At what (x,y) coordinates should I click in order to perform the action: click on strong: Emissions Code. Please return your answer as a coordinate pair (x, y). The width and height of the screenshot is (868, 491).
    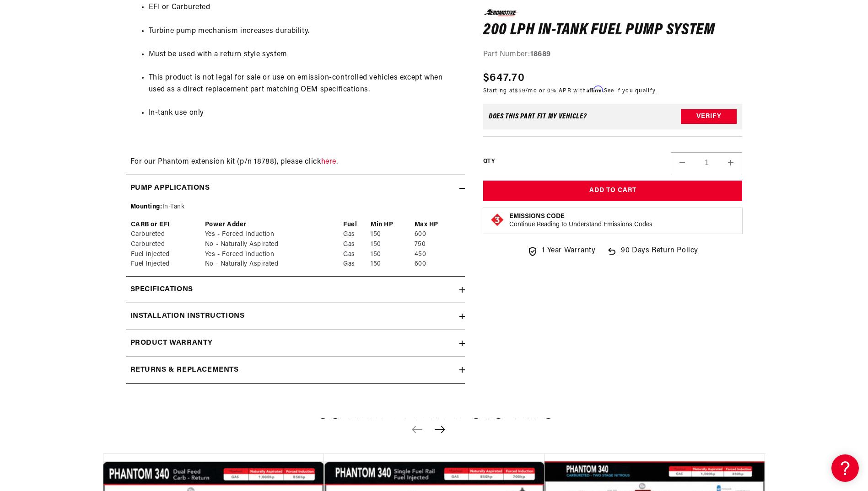
    Looking at the image, I should click on (537, 216).